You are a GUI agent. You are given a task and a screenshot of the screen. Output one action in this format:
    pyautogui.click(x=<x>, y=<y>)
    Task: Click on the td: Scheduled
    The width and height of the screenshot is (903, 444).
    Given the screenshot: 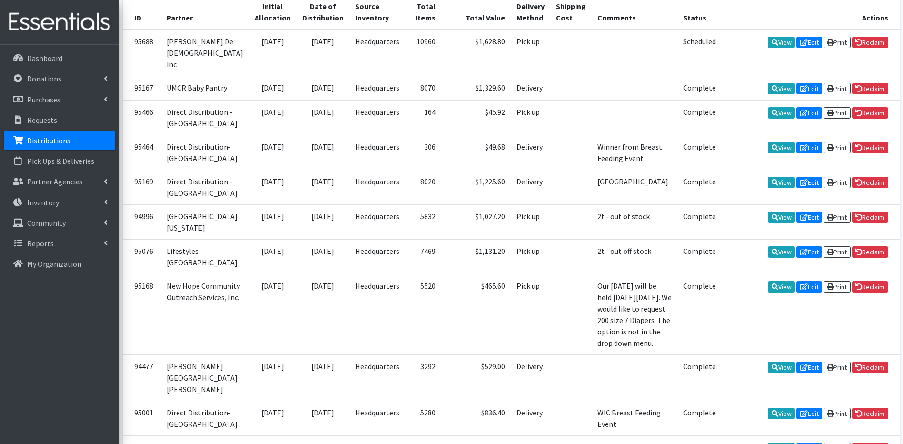 What is the action you would take?
    pyautogui.click(x=699, y=53)
    